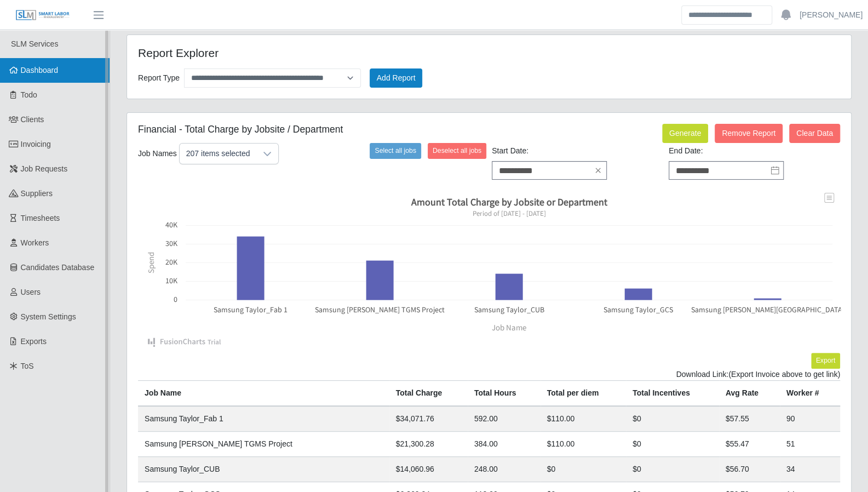  Describe the element at coordinates (263, 469) in the screenshot. I see `td: Samsung Taylor_CUB` at that location.